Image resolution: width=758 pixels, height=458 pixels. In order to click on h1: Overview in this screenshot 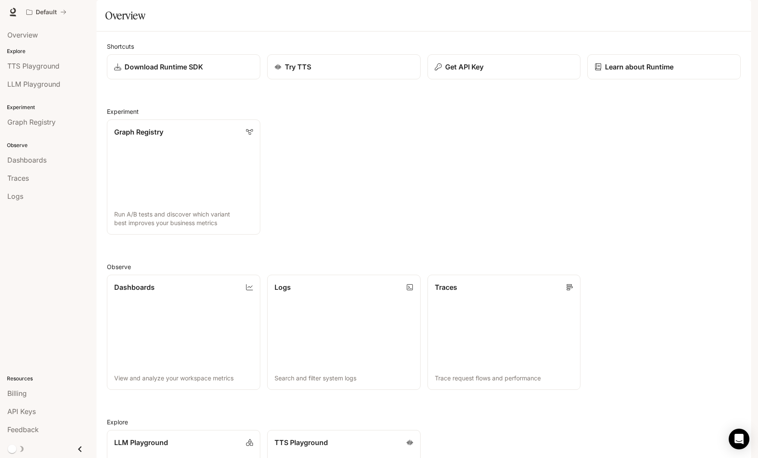, I will do `click(125, 16)`.